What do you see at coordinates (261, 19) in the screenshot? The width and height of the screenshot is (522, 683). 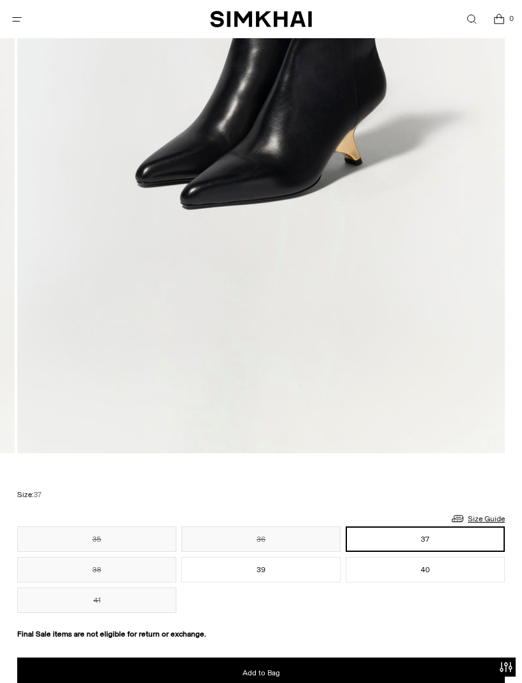 I see `a: SIMKHAI` at bounding box center [261, 19].